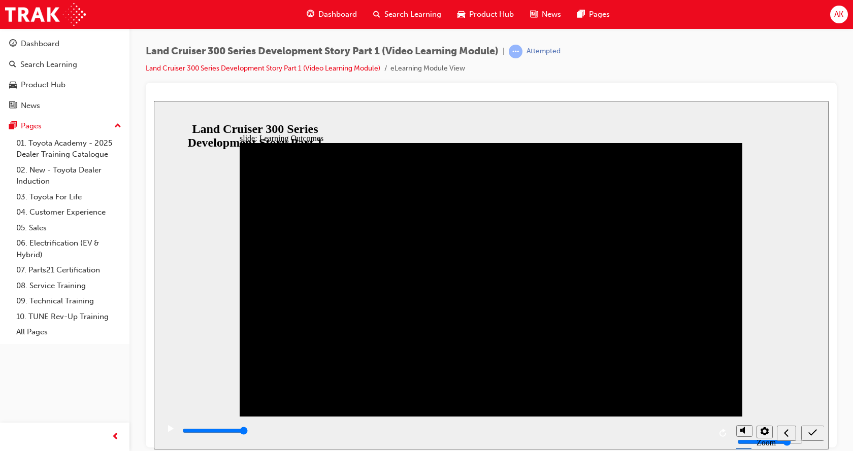 The width and height of the screenshot is (853, 451). Describe the element at coordinates (485, 14) in the screenshot. I see `a: car-iconProduct Hub` at that location.